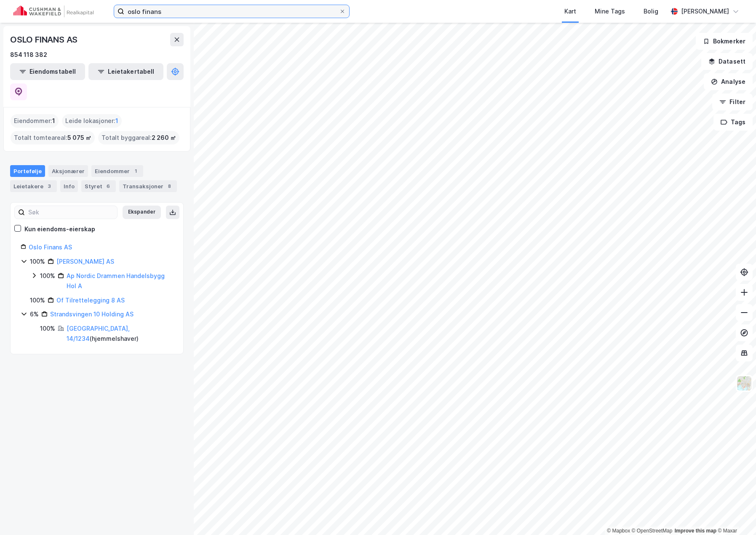 The image size is (756, 535). What do you see at coordinates (49, 186) in the screenshot?
I see `div: 3` at bounding box center [49, 186].